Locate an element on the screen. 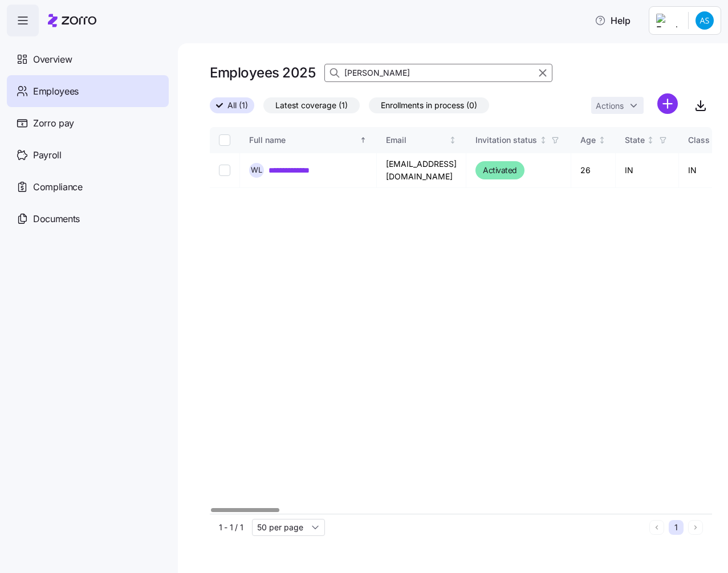  th: EmailNot sorted is located at coordinates (421, 140).